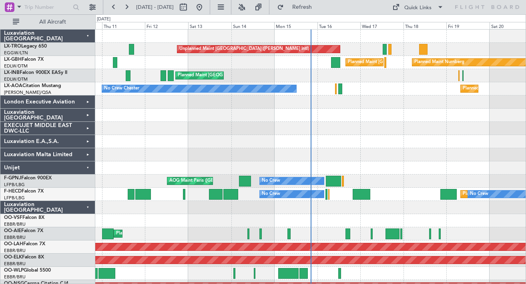 Image resolution: width=526 pixels, height=284 pixels. I want to click on a: F-GPNJFalcon 900EX, so click(28, 178).